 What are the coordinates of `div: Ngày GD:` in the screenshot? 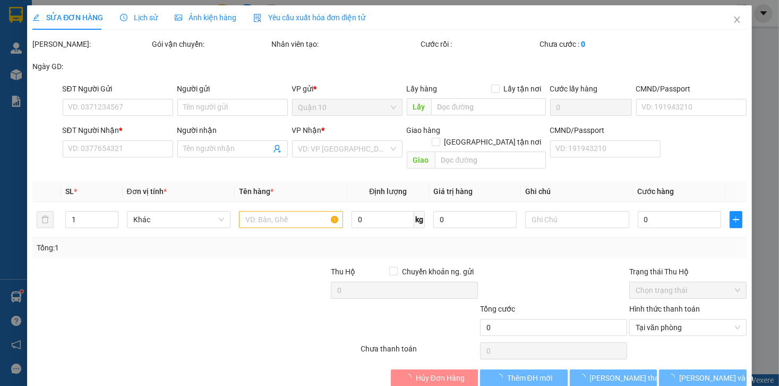 It's located at (91, 66).